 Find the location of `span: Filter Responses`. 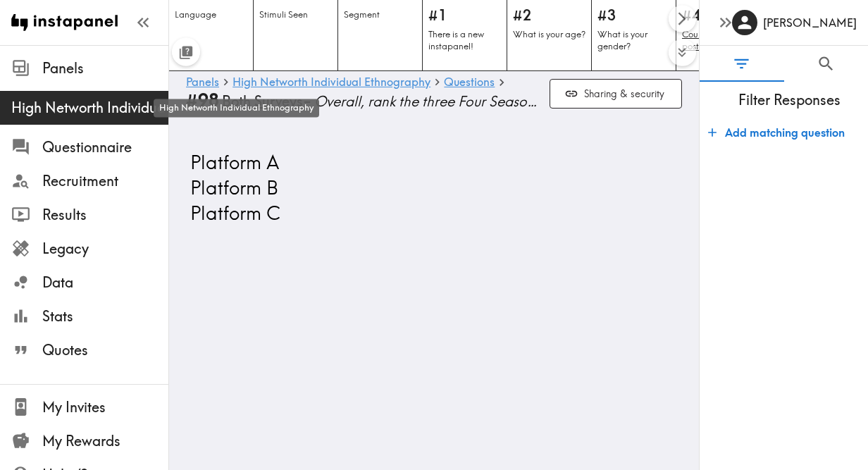

span: Filter Responses is located at coordinates (789, 100).